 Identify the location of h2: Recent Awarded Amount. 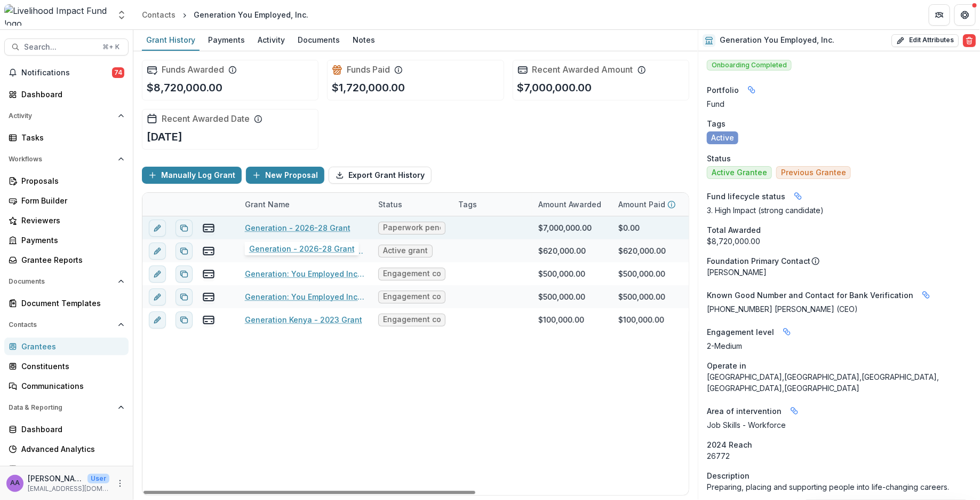
(582, 69).